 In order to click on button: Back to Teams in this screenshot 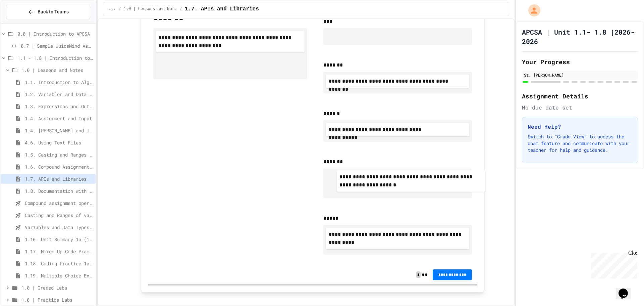, I will do `click(48, 12)`.